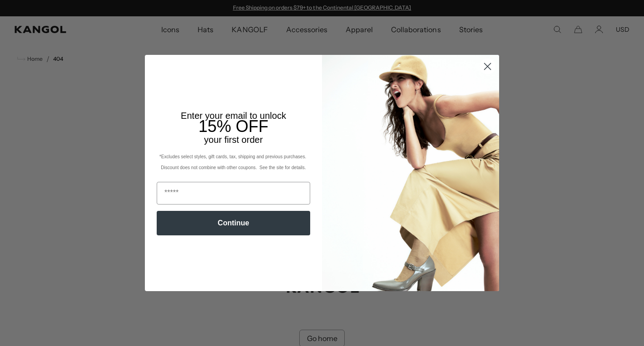  What do you see at coordinates (487, 66) in the screenshot?
I see `button: Close dialog` at bounding box center [487, 66].